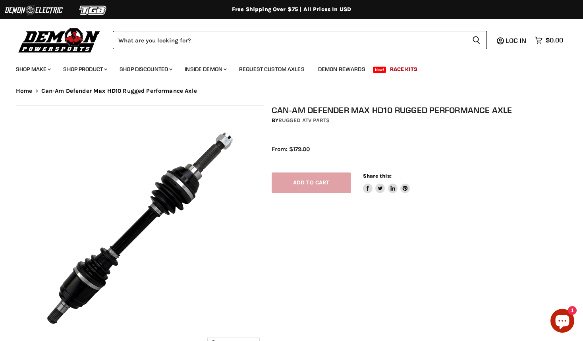 The width and height of the screenshot is (583, 341). I want to click on button: Search, so click(476, 40).